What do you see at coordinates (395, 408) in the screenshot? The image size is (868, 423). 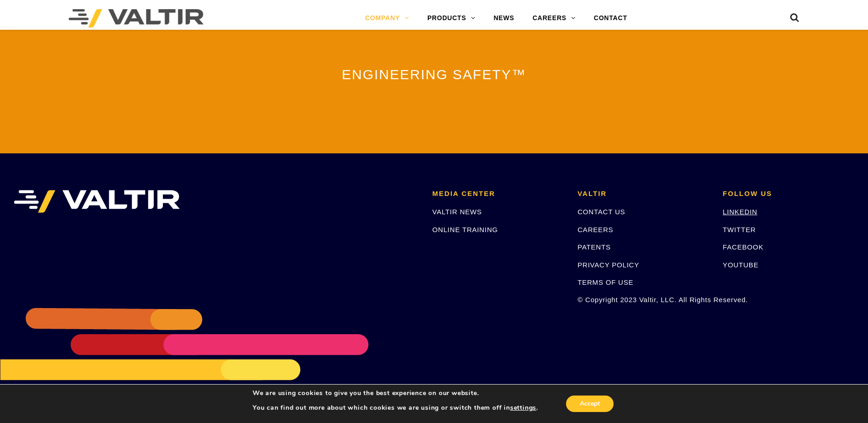 I see `p: You can find out more about which cookies we are using or switch them off in .` at bounding box center [395, 408].